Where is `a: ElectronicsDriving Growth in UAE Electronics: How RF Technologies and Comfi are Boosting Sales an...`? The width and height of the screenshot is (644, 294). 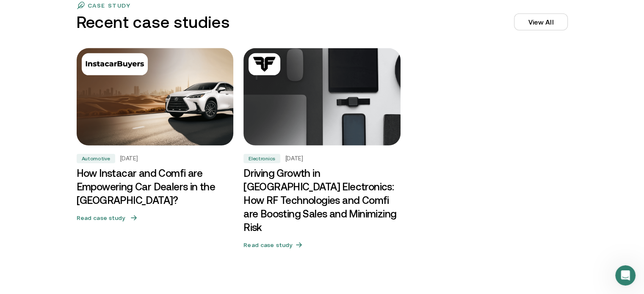 a: ElectronicsDriving Growth in UAE Electronics: How RF Technologies and Comfi are Boosting Sales an... is located at coordinates (322, 152).